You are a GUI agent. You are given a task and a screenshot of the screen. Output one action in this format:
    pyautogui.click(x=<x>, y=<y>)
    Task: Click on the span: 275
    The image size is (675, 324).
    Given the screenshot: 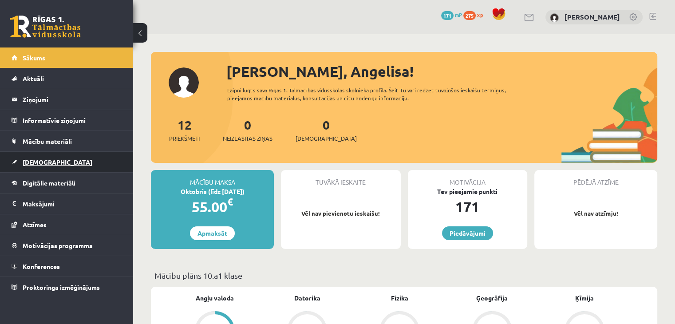 What is the action you would take?
    pyautogui.click(x=470, y=16)
    